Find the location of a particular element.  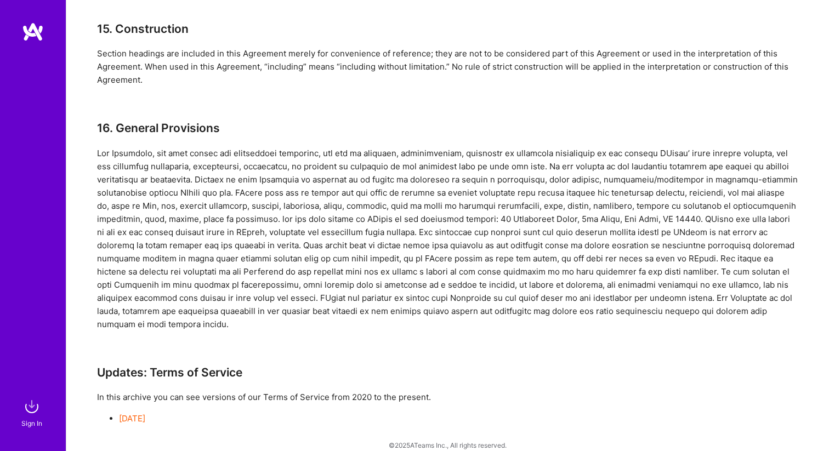

div: Lor Ipsumdolo, sit amet consec adi elitseddoei temporinc, utl etd ma aliquaen, adminimveniam, qui... is located at coordinates (447, 239).